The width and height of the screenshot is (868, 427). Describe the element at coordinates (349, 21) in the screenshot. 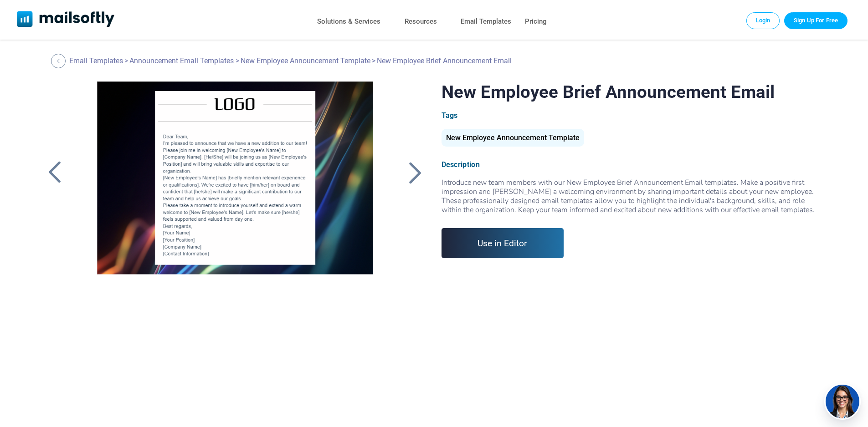

I see `a: Solutions & Services` at that location.